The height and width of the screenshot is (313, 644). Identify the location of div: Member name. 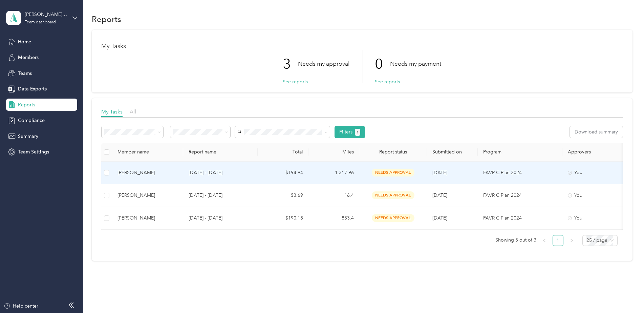
(148, 152).